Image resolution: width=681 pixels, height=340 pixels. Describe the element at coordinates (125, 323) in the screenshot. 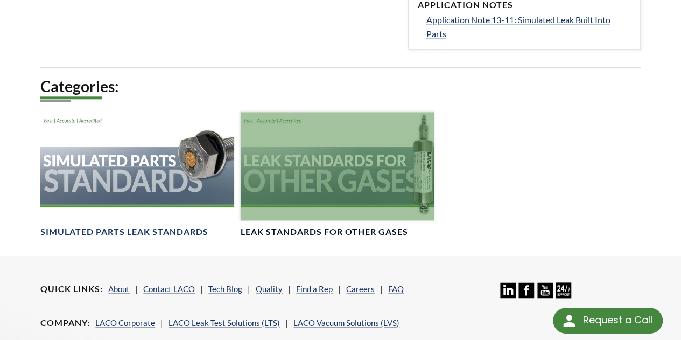

I see `a: LACO Corporate` at that location.